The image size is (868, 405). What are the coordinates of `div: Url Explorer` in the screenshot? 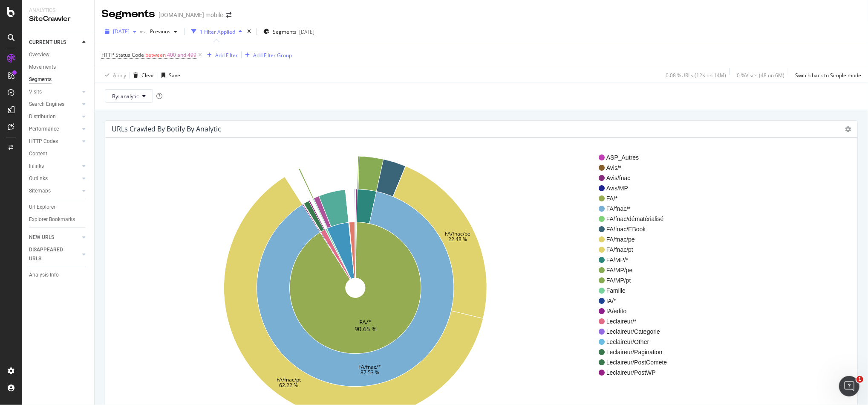 It's located at (42, 207).